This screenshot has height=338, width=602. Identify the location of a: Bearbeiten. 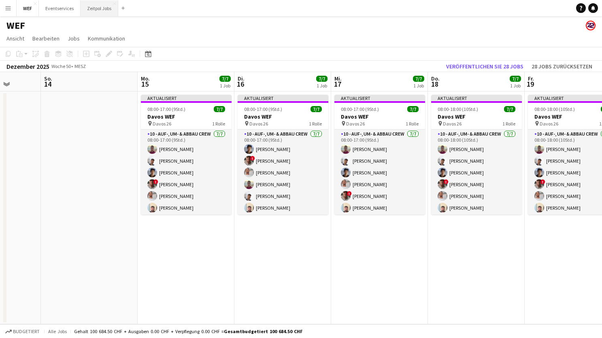
(46, 38).